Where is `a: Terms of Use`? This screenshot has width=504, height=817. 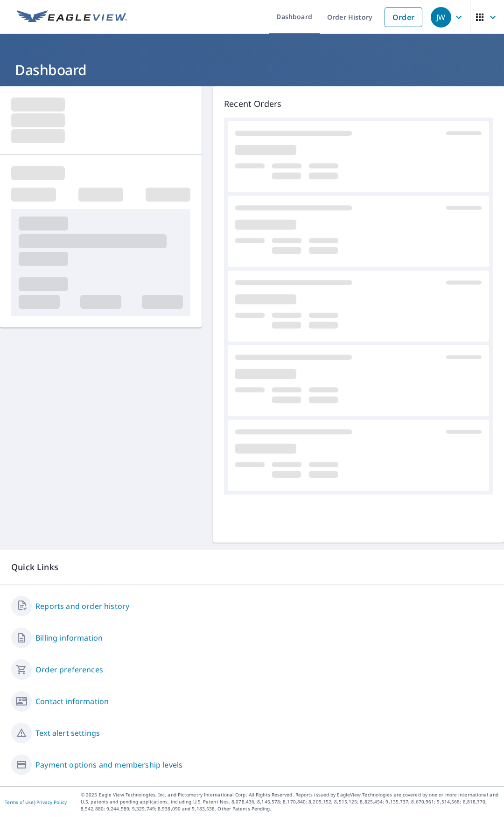
a: Terms of Use is located at coordinates (19, 802).